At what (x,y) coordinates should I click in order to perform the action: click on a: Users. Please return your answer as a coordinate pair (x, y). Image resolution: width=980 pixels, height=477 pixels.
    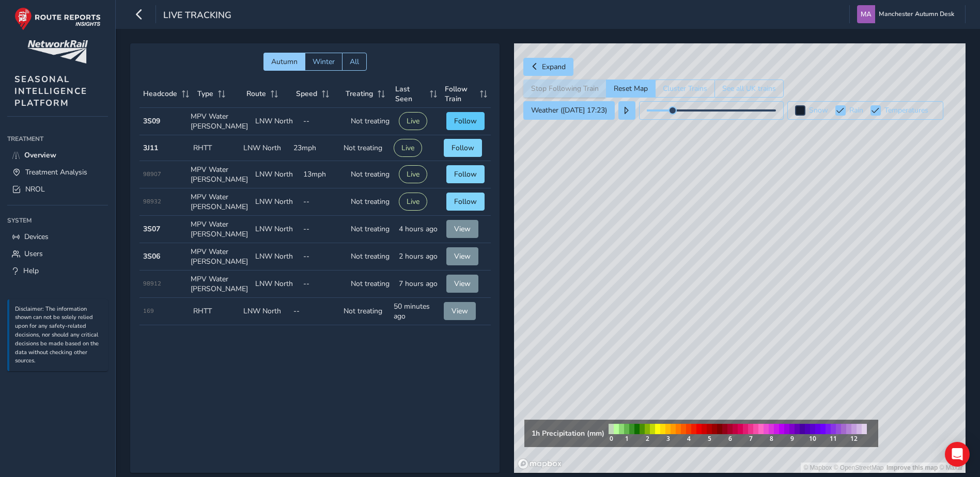
    Looking at the image, I should click on (58, 254).